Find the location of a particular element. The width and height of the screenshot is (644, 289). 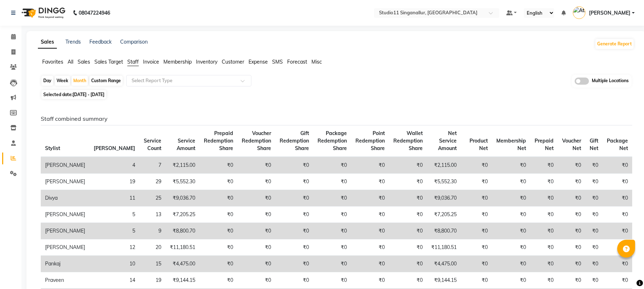

span: Product Net is located at coordinates (478, 144).